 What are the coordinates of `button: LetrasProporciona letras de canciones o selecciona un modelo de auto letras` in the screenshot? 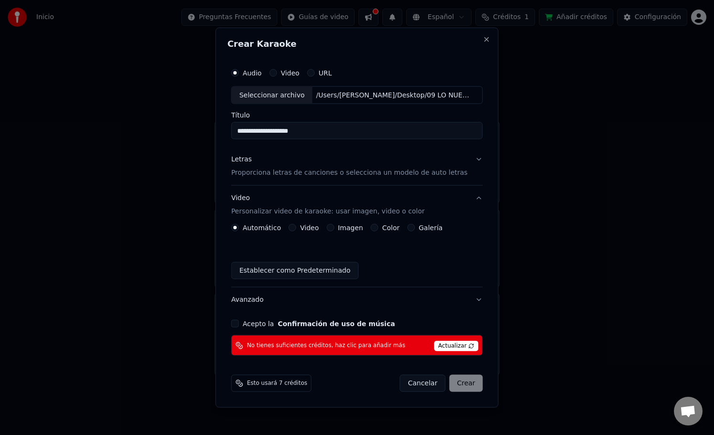 It's located at (357, 166).